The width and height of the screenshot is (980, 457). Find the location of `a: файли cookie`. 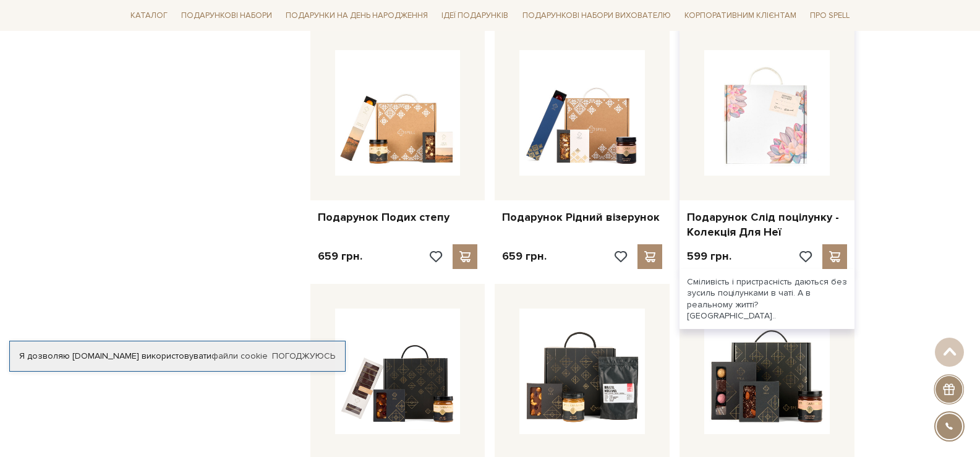

a: файли cookie is located at coordinates (240, 356).